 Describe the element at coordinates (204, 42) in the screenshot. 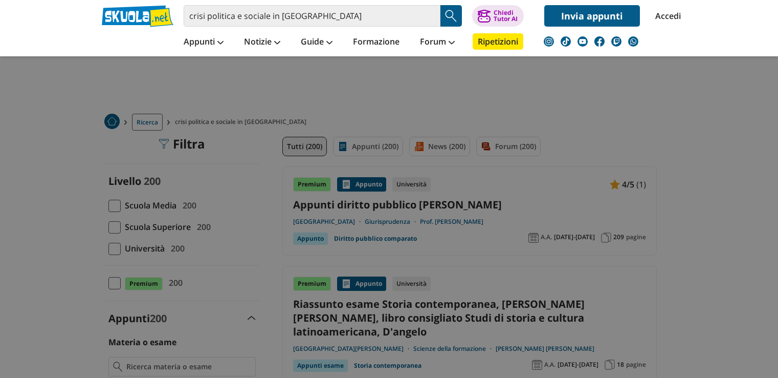

I see `a: Appunti` at that location.